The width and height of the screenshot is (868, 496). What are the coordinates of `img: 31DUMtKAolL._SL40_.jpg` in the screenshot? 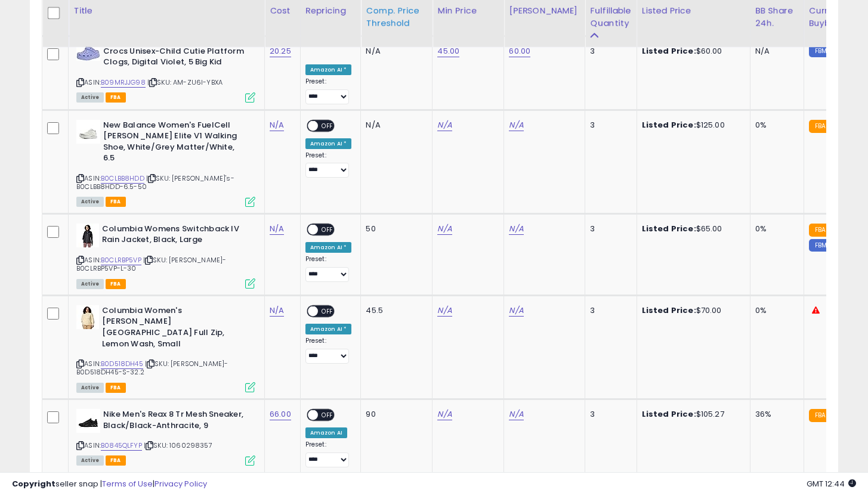 It's located at (88, 53).